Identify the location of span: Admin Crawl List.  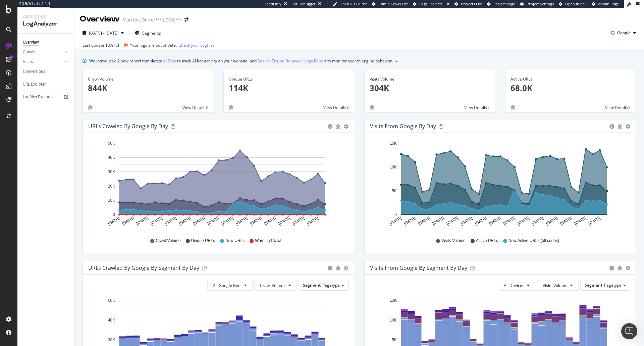
(393, 4).